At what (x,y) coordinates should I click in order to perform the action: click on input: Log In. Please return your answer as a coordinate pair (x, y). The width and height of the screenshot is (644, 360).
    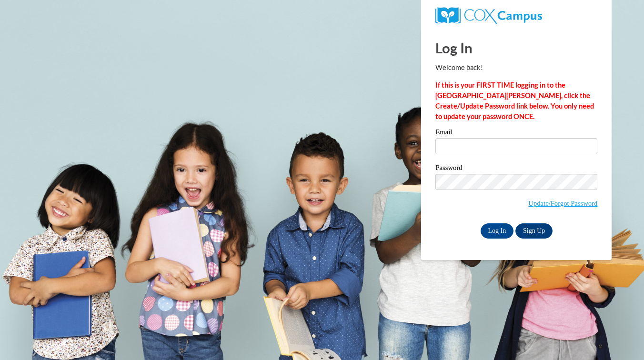
    Looking at the image, I should click on (497, 231).